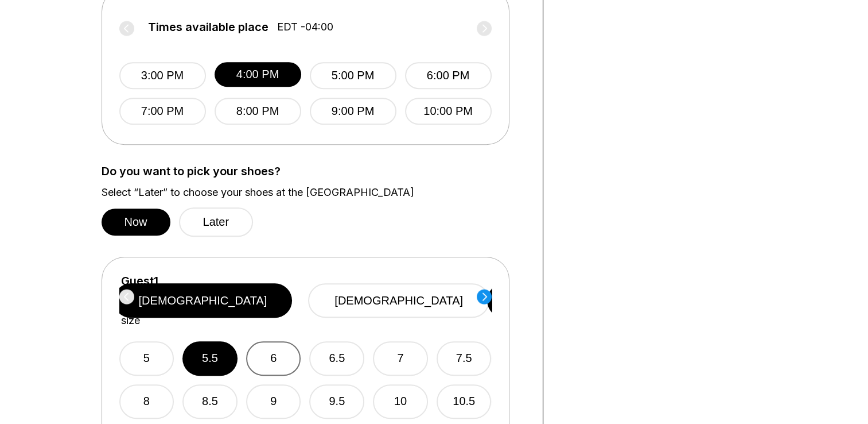 Image resolution: width=868 pixels, height=424 pixels. I want to click on button: 6.5, so click(337, 359).